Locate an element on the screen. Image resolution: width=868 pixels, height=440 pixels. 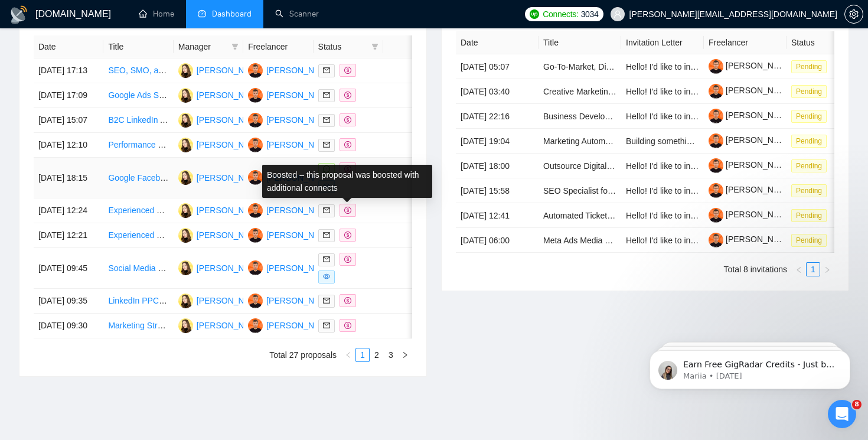
a: Go-To-Market, Digital Marketing & Outreach Specialist for HVAC SaaS Launch is located at coordinates (687, 67).